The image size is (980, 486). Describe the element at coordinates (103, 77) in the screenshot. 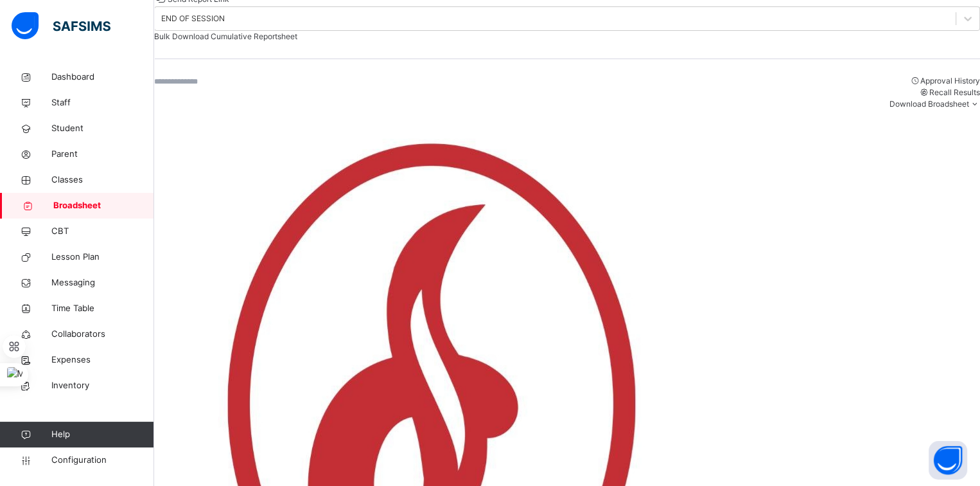

I see `span: Dashboard` at that location.